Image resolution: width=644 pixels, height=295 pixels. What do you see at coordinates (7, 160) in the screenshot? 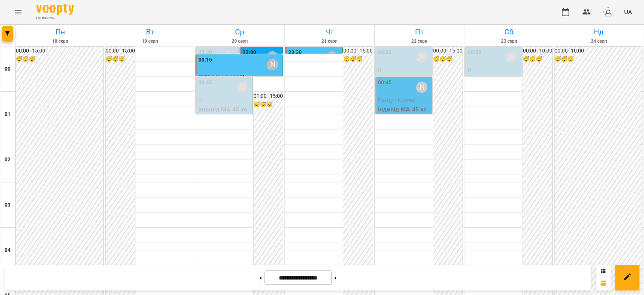
I see `h6: 02` at bounding box center [7, 160].